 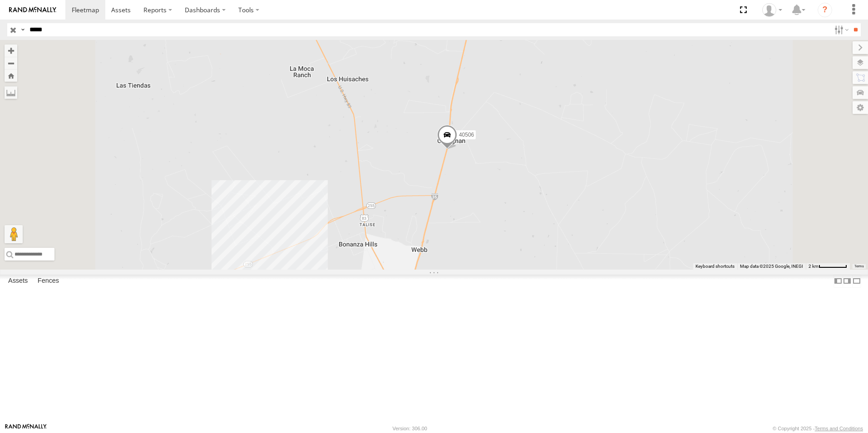 I want to click on span: 2 km, so click(x=814, y=266).